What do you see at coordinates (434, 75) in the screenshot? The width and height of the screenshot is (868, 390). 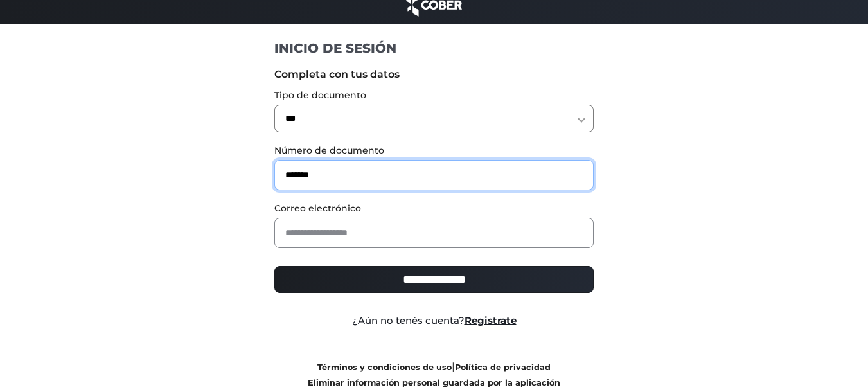 I see `label: Completa con tus datos` at bounding box center [434, 75].